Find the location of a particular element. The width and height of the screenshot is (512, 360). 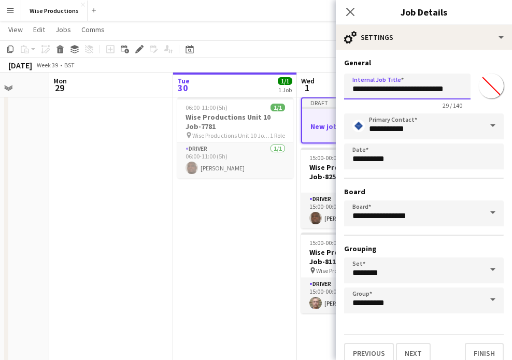

span: 29 is located at coordinates (59, 88).